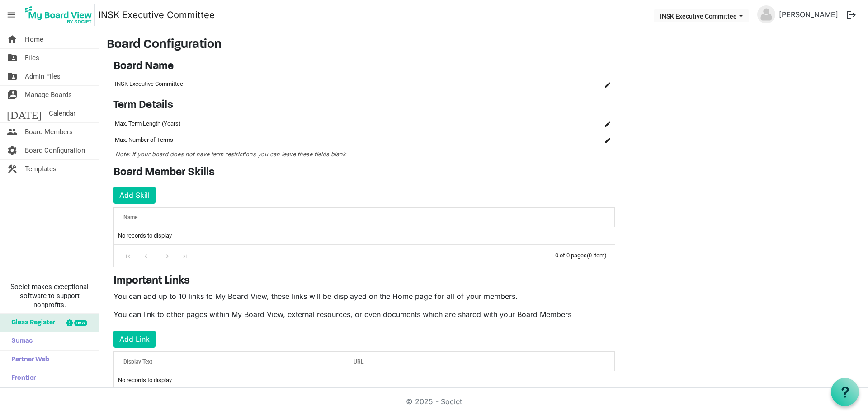 This screenshot has width=868, height=415. I want to click on h4: Board Name, so click(365, 67).